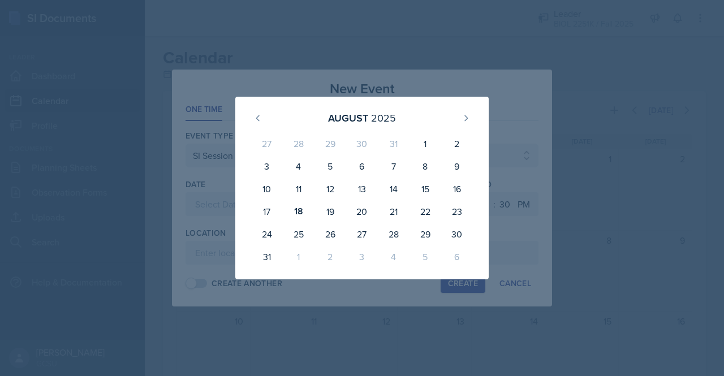 The width and height of the screenshot is (724, 376). I want to click on div: 21, so click(393, 211).